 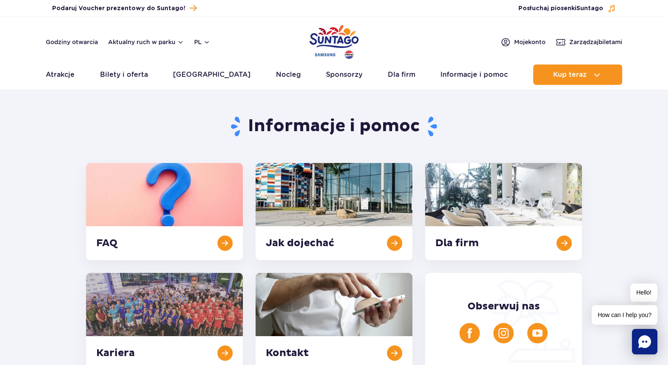 What do you see at coordinates (644, 292) in the screenshot?
I see `span: Hello!` at bounding box center [644, 292].